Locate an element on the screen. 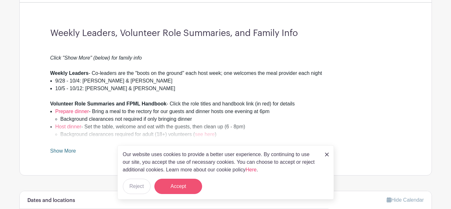 This screenshot has width=451, height=209. p: Our website uses cookies to provide a better user experience. By continuing to use our site, you ... is located at coordinates (220, 162).